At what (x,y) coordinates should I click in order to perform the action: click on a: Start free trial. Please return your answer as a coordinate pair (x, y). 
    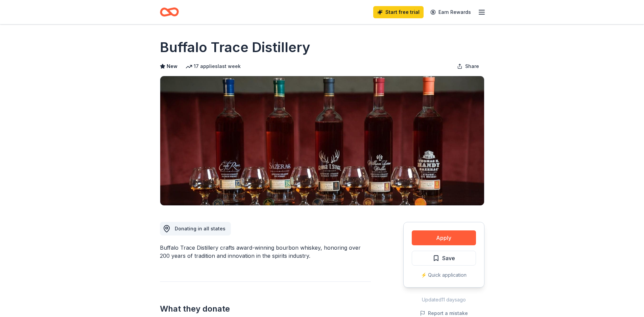
    Looking at the image, I should click on (398, 12).